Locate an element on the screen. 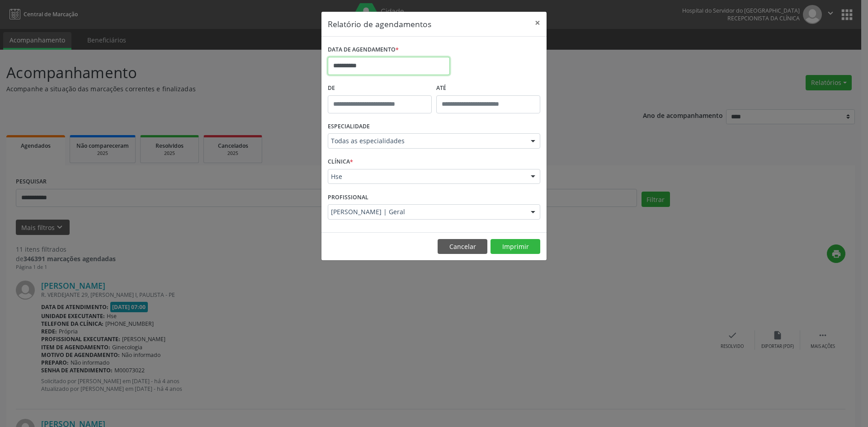 The width and height of the screenshot is (868, 427). label: DATA DE AGENDAMENTO is located at coordinates (363, 50).